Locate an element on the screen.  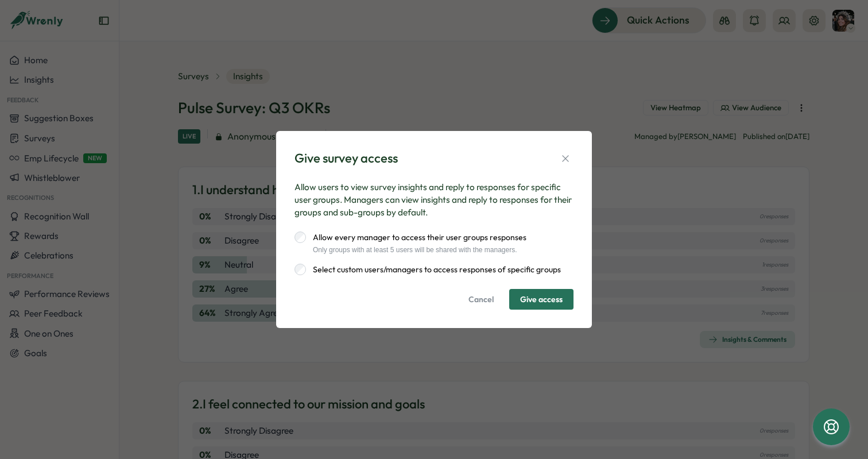
div: Only groups with at least 5 users will be shared with the managers. is located at coordinates (416, 250).